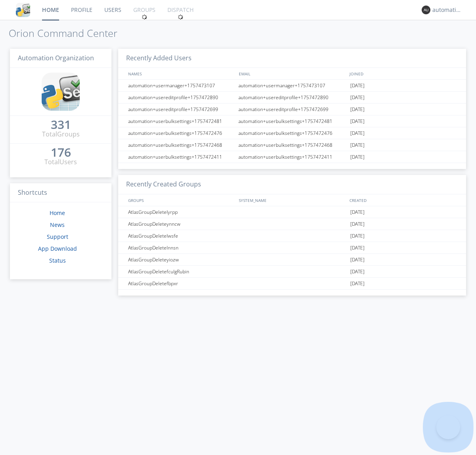 This screenshot has width=476, height=455. Describe the element at coordinates (61, 134) in the screenshot. I see `div: Total Groups` at that location.